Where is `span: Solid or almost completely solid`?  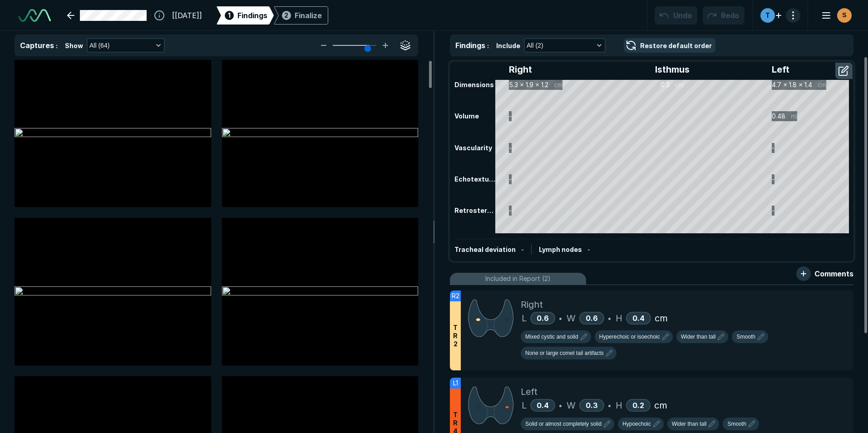 span: Solid or almost completely solid is located at coordinates (563, 424).